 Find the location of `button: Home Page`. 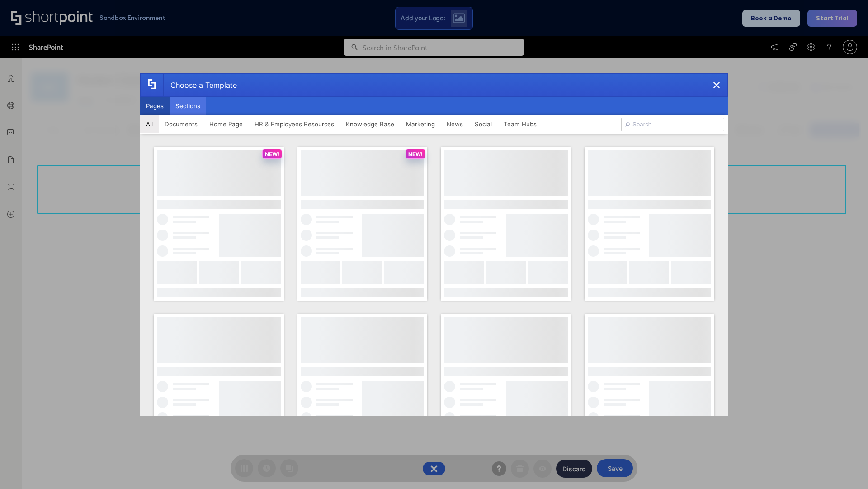

button: Home Page is located at coordinates (226, 124).